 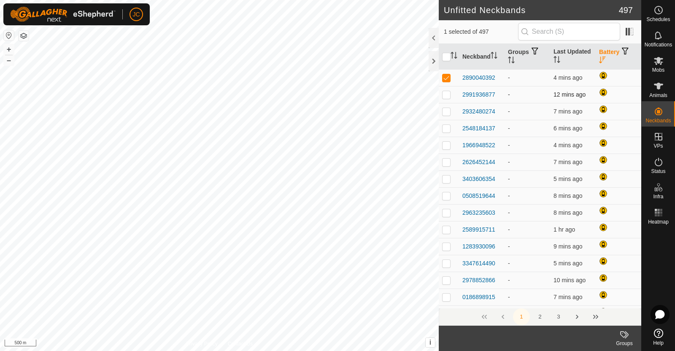 I want to click on span: Notifications, so click(x=658, y=45).